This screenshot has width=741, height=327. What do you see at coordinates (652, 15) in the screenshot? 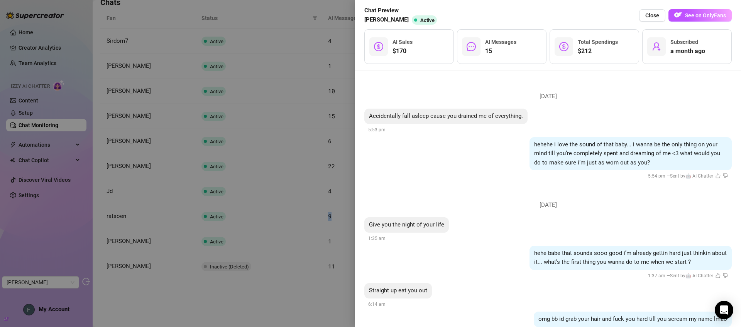
I see `button: Close` at bounding box center [652, 15].